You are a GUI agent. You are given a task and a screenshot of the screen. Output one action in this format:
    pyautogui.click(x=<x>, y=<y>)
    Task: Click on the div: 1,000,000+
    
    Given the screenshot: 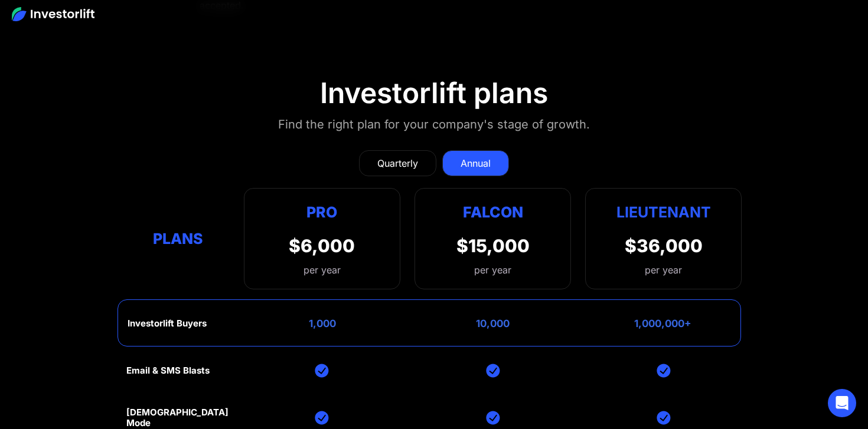 What is the action you would take?
    pyautogui.click(x=662, y=323)
    